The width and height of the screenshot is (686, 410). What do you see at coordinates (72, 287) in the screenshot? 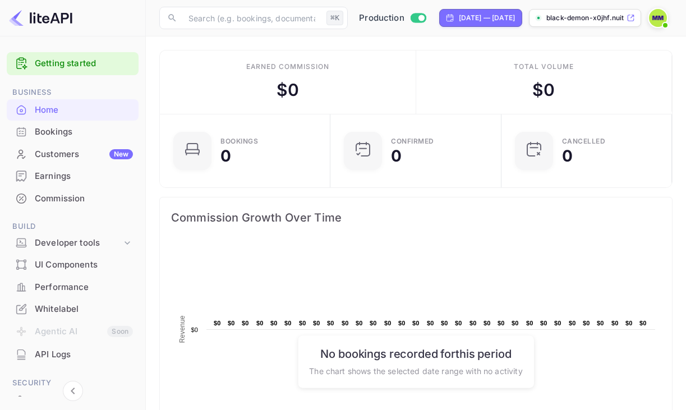
I see `a: Performance` at bounding box center [72, 287].